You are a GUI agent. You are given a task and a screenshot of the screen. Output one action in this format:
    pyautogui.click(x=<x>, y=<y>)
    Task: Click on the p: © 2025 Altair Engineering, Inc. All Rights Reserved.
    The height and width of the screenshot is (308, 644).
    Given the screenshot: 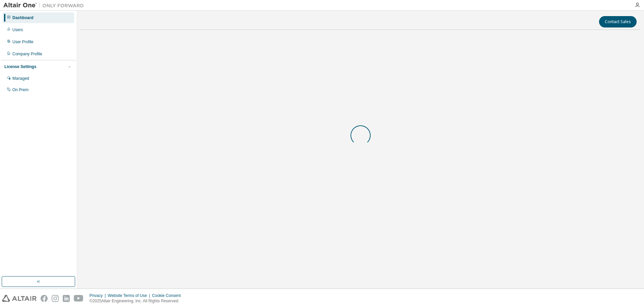 What is the action you would take?
    pyautogui.click(x=137, y=301)
    